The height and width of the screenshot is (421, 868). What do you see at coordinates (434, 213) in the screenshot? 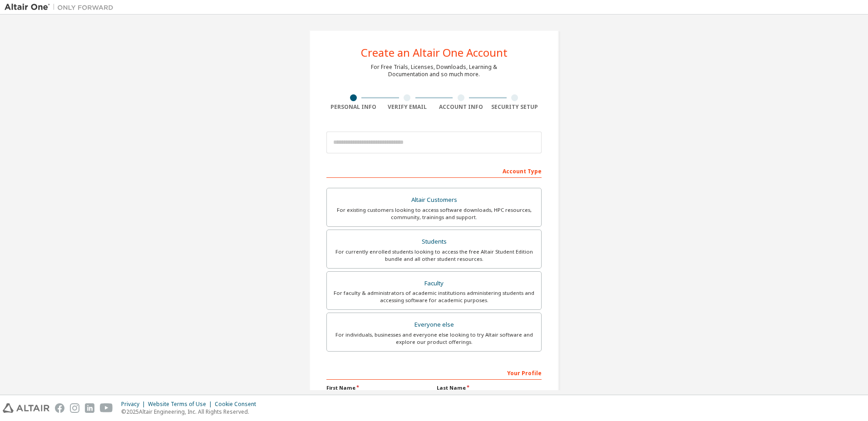
I see `div: For existing customers looking to access software downloads, HPC resources, community, trainings ...` at bounding box center [434, 213].